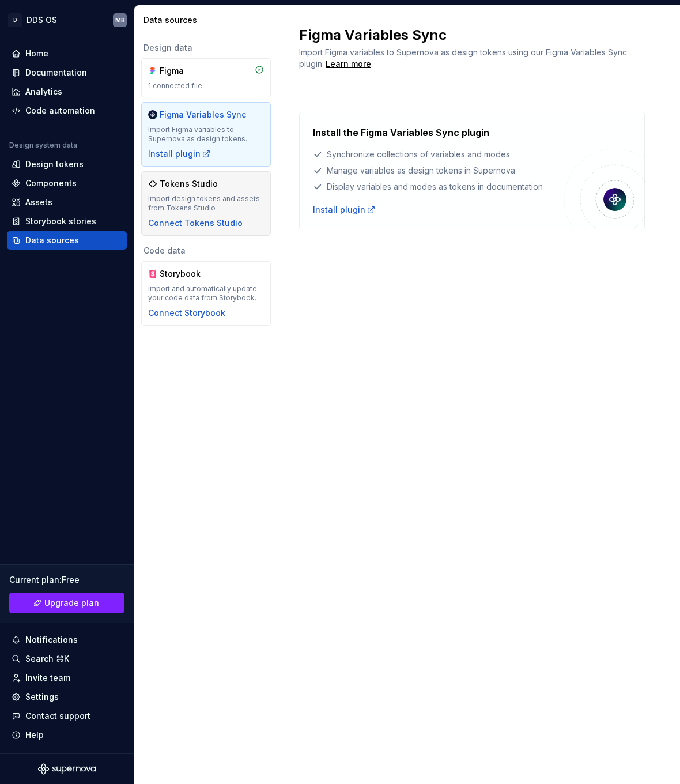  What do you see at coordinates (67, 659) in the screenshot?
I see `button: Search ⌘K` at bounding box center [67, 659].